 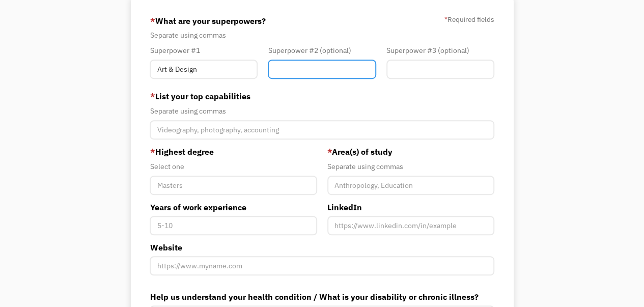 What do you see at coordinates (234, 225) in the screenshot?
I see `input: 5-10` at bounding box center [234, 225].